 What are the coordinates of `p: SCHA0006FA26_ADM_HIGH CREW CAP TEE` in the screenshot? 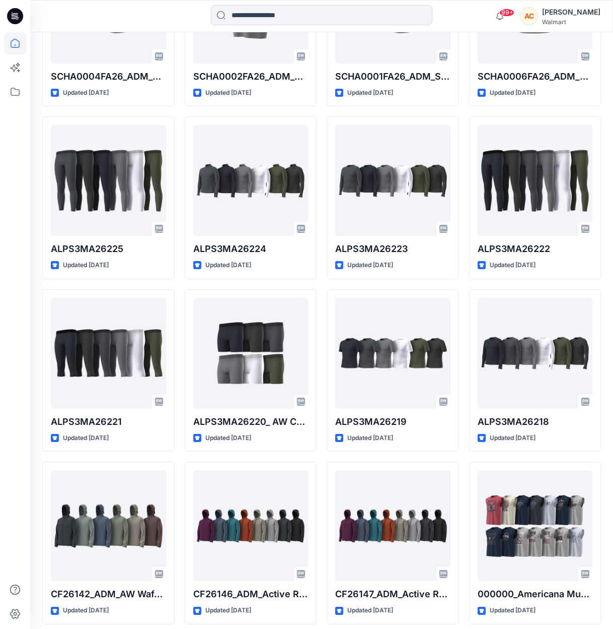 It's located at (535, 77).